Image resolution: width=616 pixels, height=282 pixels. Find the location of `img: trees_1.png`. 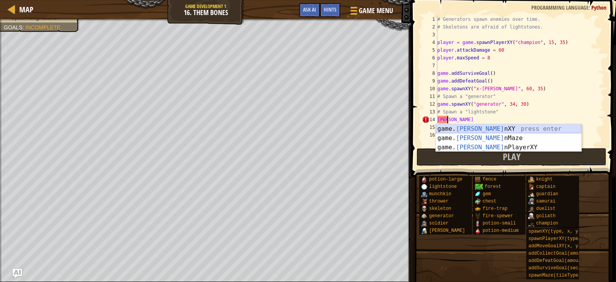

img: trees_1.png is located at coordinates (479, 186).